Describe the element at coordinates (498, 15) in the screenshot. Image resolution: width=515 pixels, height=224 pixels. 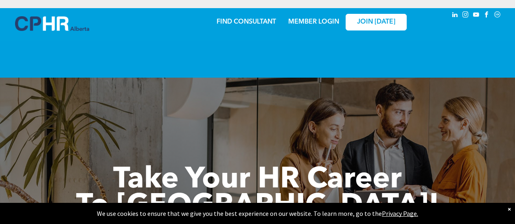
I see `a: Social network` at that location.